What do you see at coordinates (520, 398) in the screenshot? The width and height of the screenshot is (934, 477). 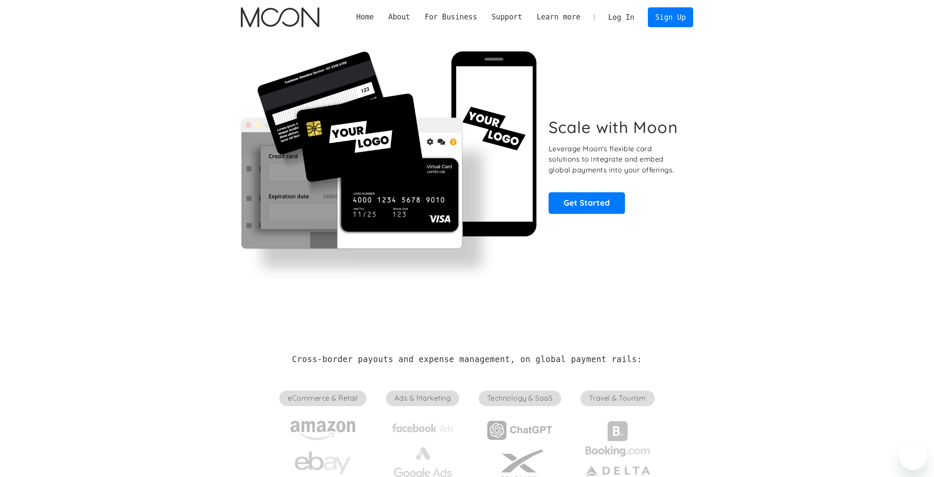 I see `span: Technology & SaaS` at bounding box center [520, 398].